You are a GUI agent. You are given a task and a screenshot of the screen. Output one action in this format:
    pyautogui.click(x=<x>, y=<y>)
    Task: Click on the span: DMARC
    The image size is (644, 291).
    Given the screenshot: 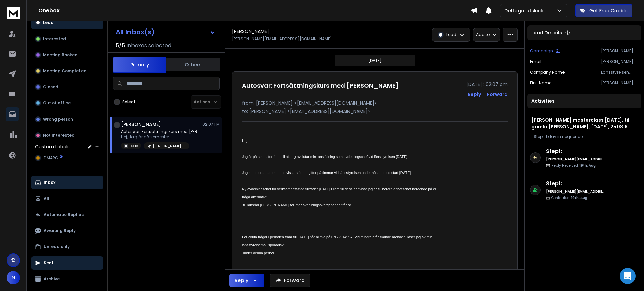 What is the action you would take?
    pyautogui.click(x=51, y=158)
    